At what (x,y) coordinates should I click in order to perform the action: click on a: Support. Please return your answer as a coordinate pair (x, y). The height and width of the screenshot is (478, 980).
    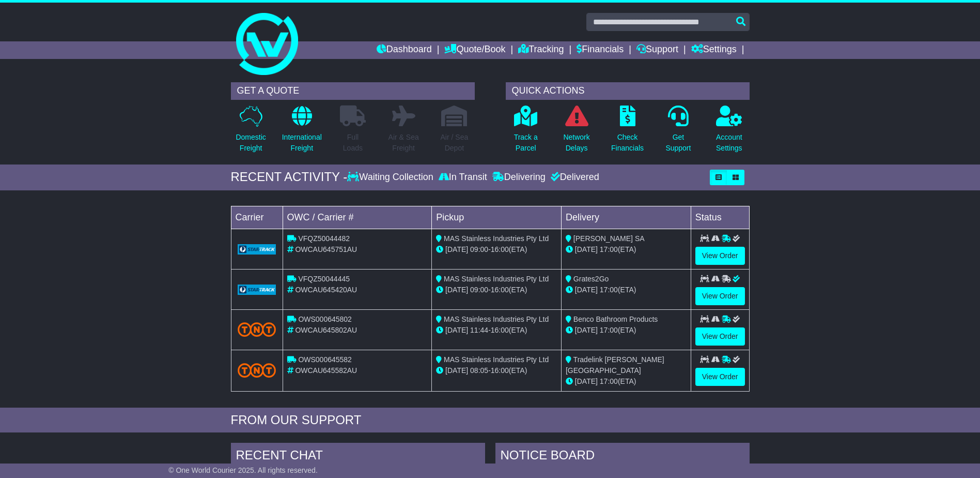
    Looking at the image, I should click on (657, 50).